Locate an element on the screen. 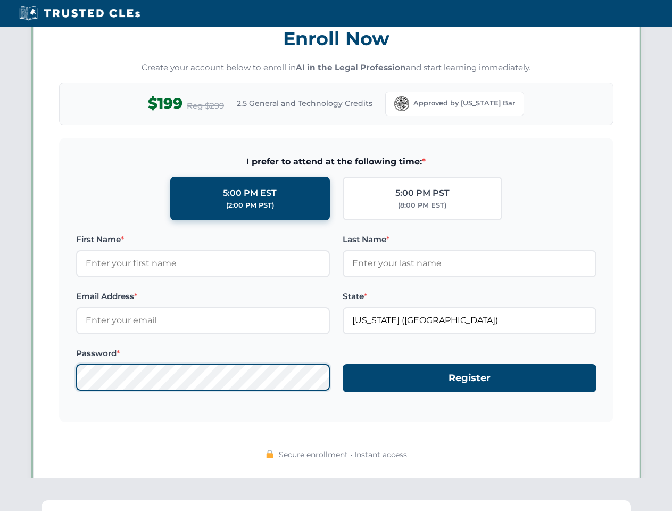 The width and height of the screenshot is (672, 511). strong: AI in the Legal Profession is located at coordinates (351, 67).